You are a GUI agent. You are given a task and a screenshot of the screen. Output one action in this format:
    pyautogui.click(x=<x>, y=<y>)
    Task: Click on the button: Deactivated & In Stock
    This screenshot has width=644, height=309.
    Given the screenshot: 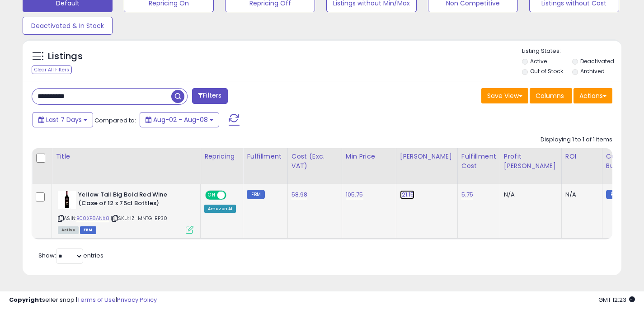 What is the action you would take?
    pyautogui.click(x=67, y=26)
    